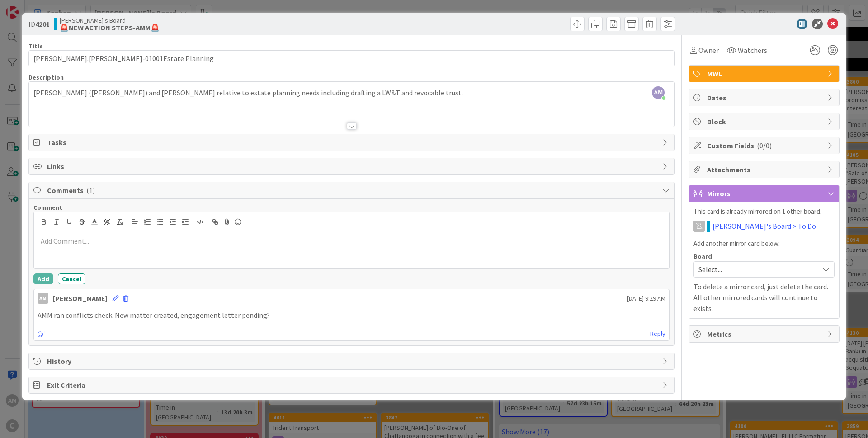 This screenshot has height=438, width=868. I want to click on input: type card name here..., so click(352, 58).